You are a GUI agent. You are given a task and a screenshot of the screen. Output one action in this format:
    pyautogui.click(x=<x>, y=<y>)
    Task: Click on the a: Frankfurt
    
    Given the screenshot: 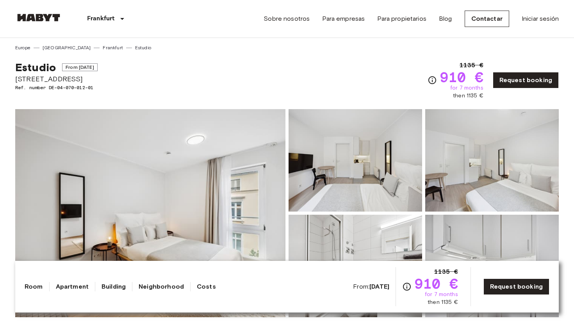 What is the action you would take?
    pyautogui.click(x=112, y=48)
    